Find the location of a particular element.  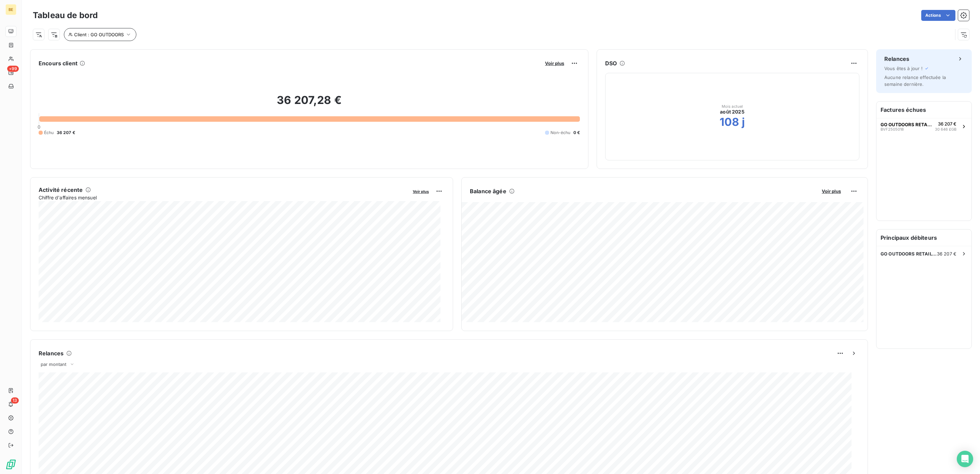

h6: DSO is located at coordinates (610, 63).